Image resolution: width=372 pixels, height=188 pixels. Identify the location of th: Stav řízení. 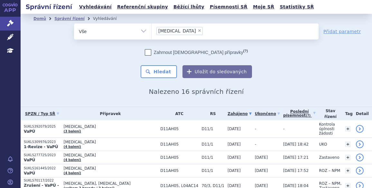
(329, 114).